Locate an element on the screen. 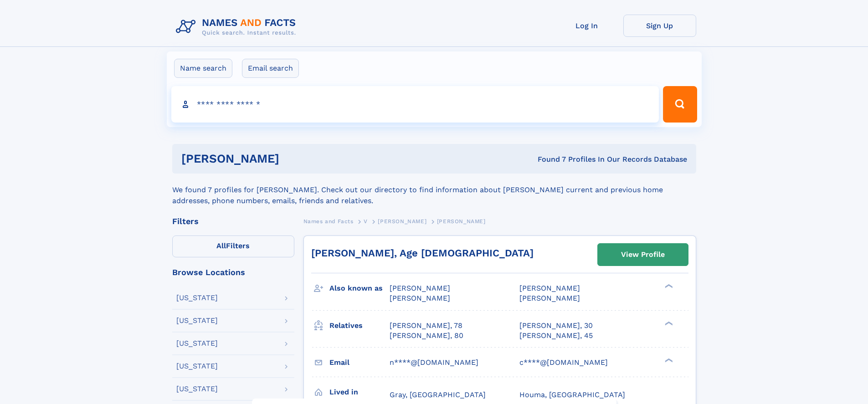 Image resolution: width=868 pixels, height=404 pixels. div: Filters is located at coordinates (233, 221).